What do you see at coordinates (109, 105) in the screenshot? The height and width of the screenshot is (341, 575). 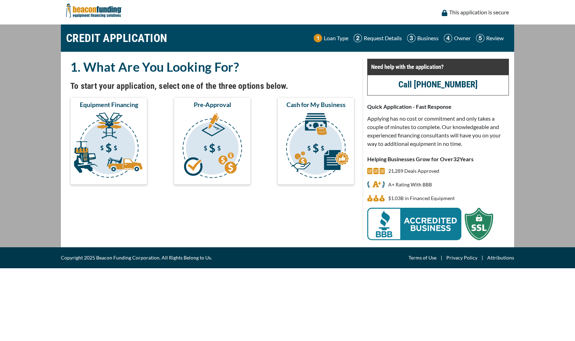 I see `span: Equipment Financing` at bounding box center [109, 105].